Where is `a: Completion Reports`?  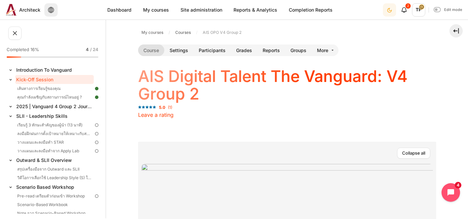
a: Completion Reports is located at coordinates (311, 10).